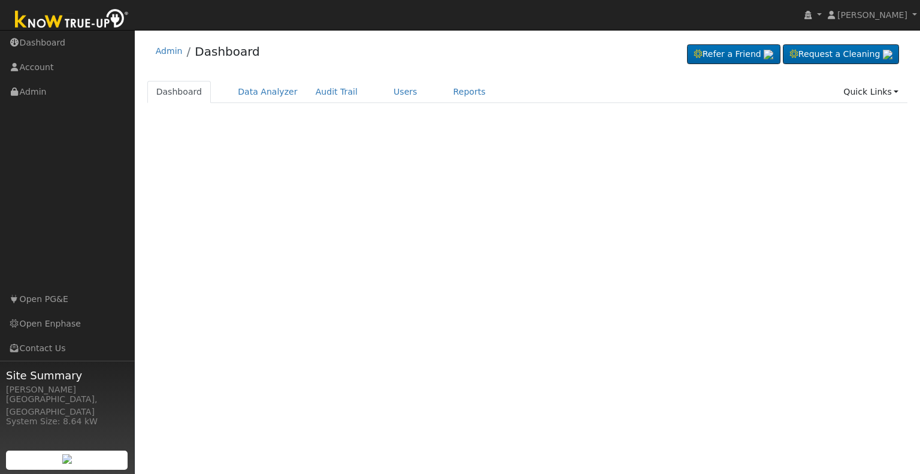 This screenshot has width=920, height=474. I want to click on a: Request a Cleaning, so click(841, 54).